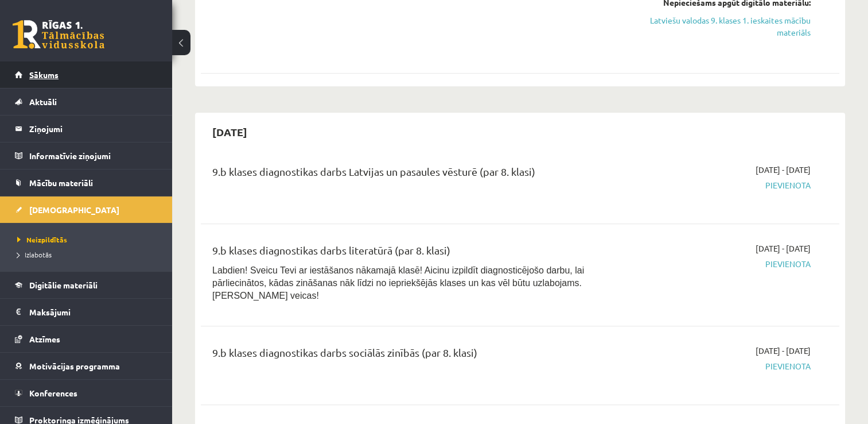  I want to click on span: Motivācijas programma, so click(75, 366).